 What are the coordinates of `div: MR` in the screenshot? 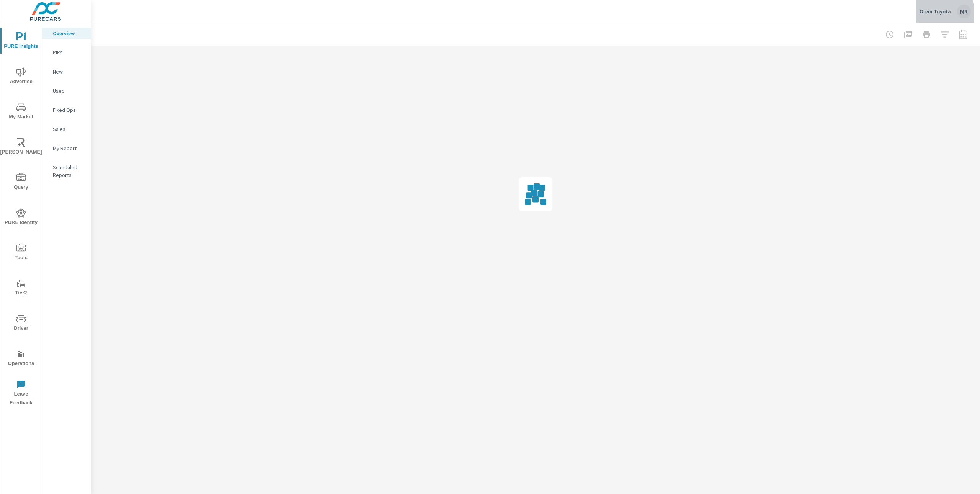 It's located at (964, 12).